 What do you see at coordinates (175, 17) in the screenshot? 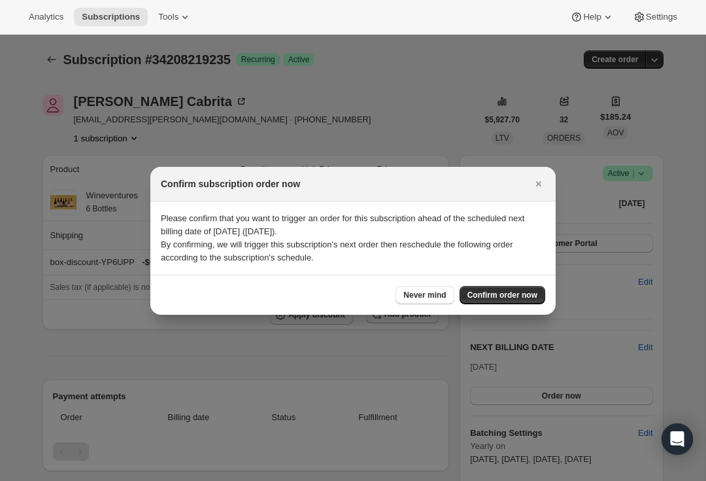
I see `button: Tools` at bounding box center [175, 17].